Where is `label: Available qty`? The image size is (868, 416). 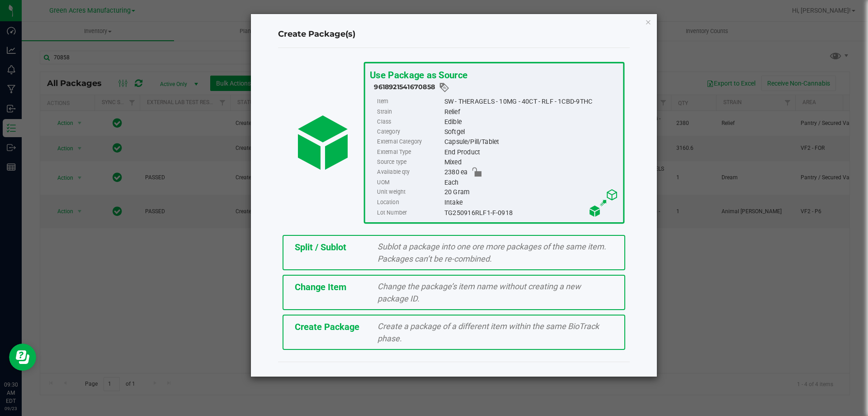
label: Available qty is located at coordinates (409, 172).